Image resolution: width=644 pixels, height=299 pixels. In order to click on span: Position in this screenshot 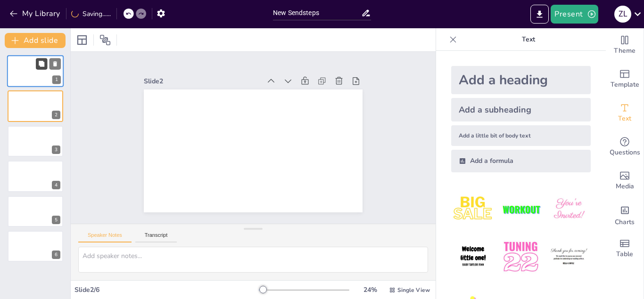, I will do `click(105, 40)`.